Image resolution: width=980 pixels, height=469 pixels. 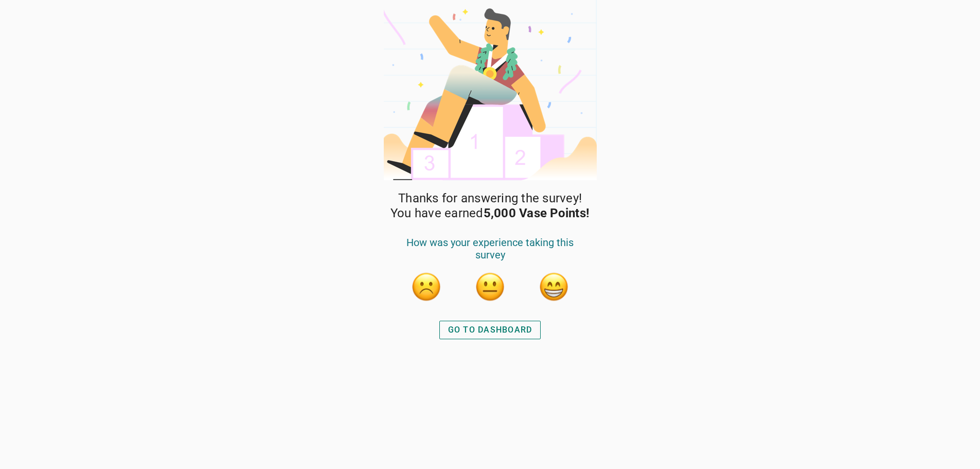 What do you see at coordinates (490, 330) in the screenshot?
I see `div: GO TO DASHBOARD` at bounding box center [490, 330].